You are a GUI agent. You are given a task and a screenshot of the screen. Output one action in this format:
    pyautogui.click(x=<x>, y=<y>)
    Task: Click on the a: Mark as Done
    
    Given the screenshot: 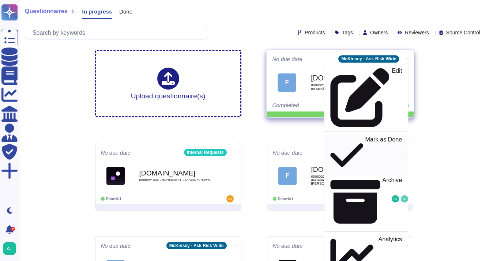 What is the action you would take?
    pyautogui.click(x=366, y=155)
    